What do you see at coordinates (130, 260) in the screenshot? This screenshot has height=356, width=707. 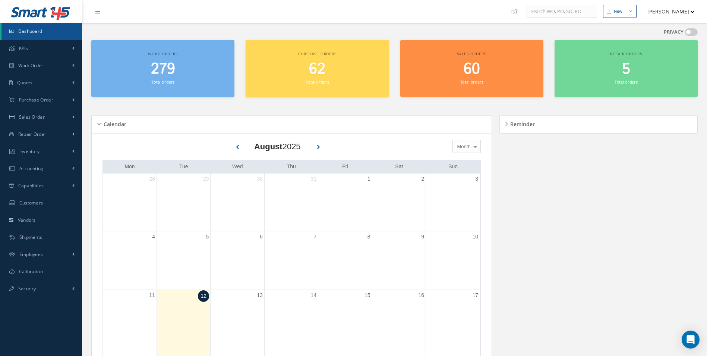 I see `td: August 4, 2025` at bounding box center [130, 260].